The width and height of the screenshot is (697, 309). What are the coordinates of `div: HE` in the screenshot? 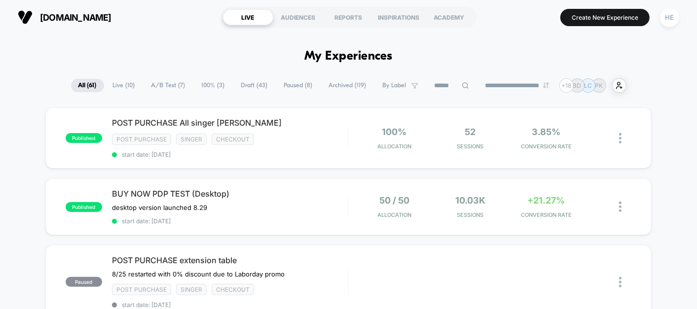 It's located at (669, 17).